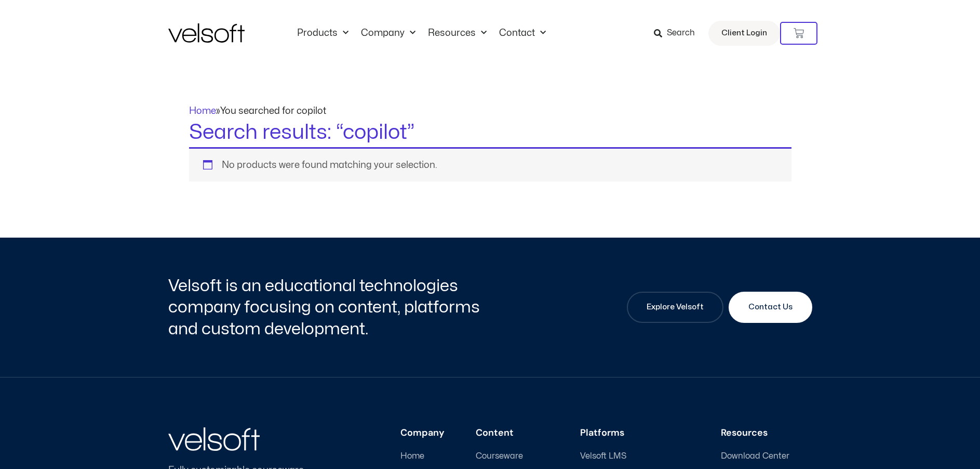  What do you see at coordinates (766, 433) in the screenshot?
I see `h3: Resources` at bounding box center [766, 433].